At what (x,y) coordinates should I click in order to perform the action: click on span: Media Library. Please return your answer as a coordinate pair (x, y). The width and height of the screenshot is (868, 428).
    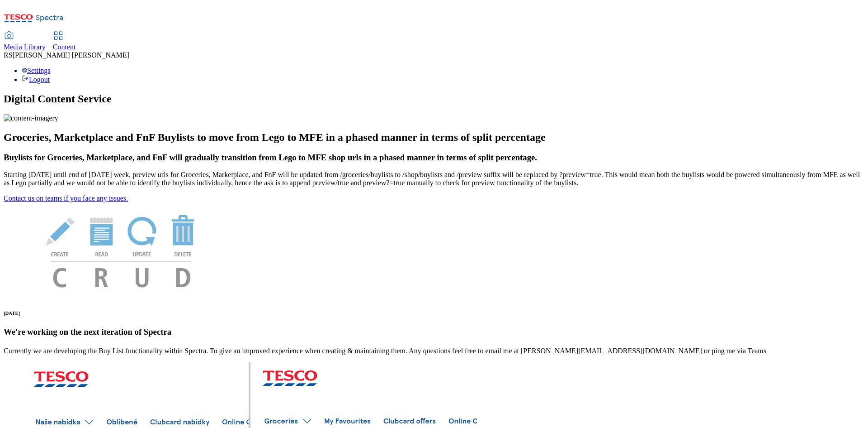
    Looking at the image, I should click on (25, 47).